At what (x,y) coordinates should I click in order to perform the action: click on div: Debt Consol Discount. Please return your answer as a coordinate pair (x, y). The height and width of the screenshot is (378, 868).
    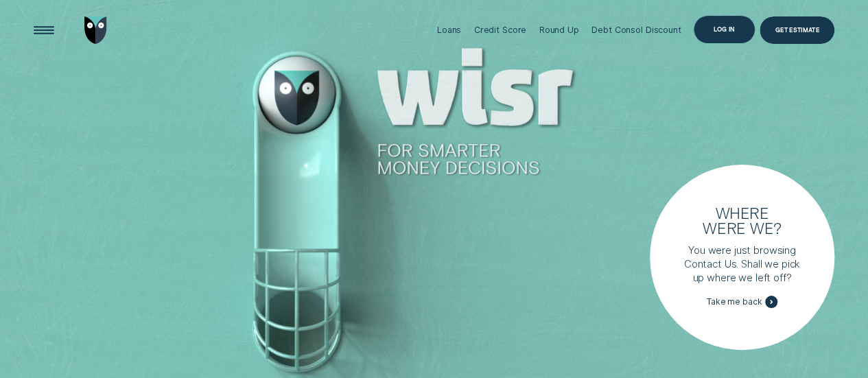
    Looking at the image, I should click on (636, 30).